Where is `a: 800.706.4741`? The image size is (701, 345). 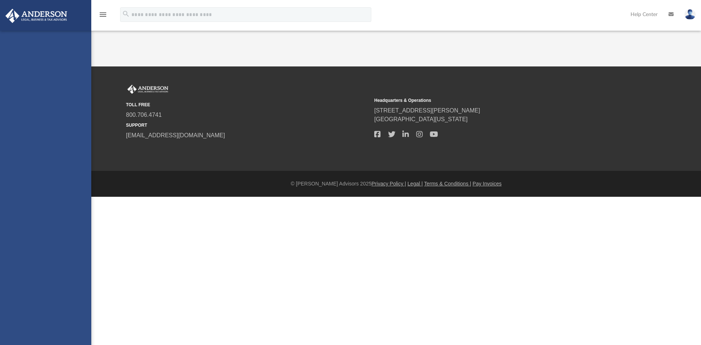
a: 800.706.4741 is located at coordinates (144, 115).